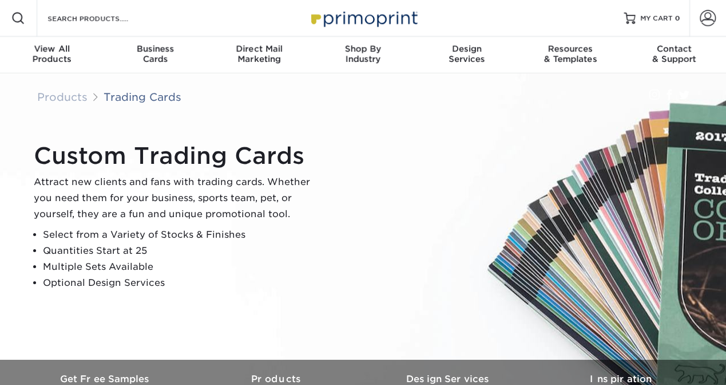 This screenshot has height=385, width=726. Describe the element at coordinates (363, 54) in the screenshot. I see `div: Industry` at that location.